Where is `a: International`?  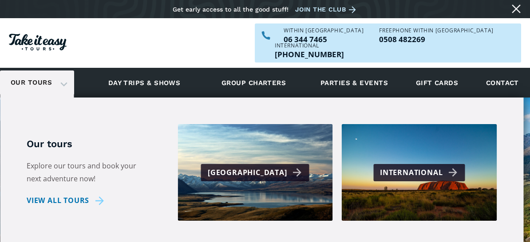
a: International is located at coordinates (419, 173).